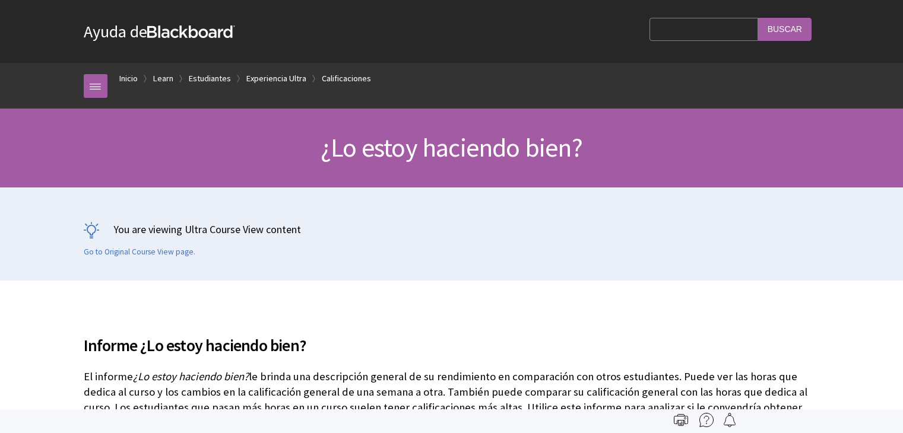 Image resolution: width=903 pixels, height=433 pixels. I want to click on img: Follow this page, so click(730, 420).